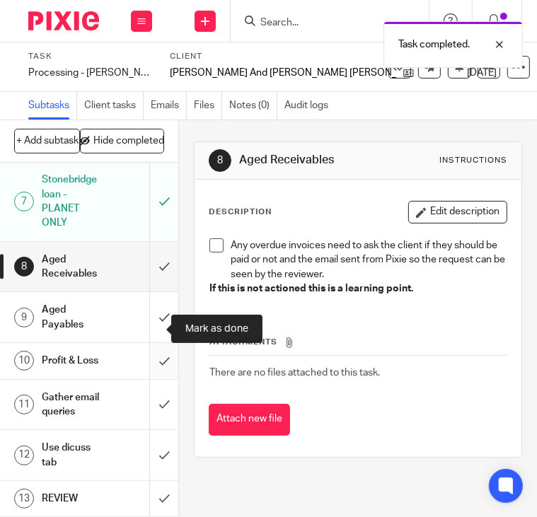 The image size is (537, 517). I want to click on a: Subtasks, so click(52, 105).